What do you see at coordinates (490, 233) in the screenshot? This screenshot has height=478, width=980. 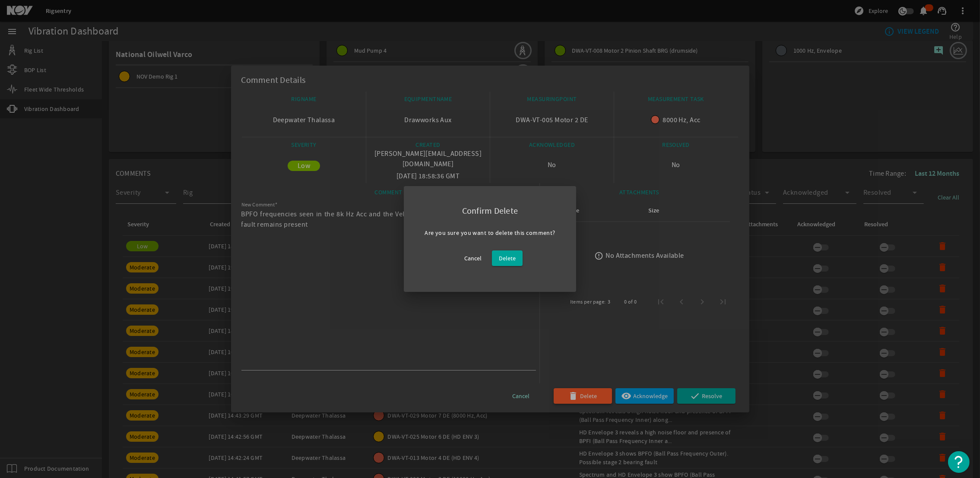 I see `div: Are you sure you want to delete this comment?` at bounding box center [490, 233].